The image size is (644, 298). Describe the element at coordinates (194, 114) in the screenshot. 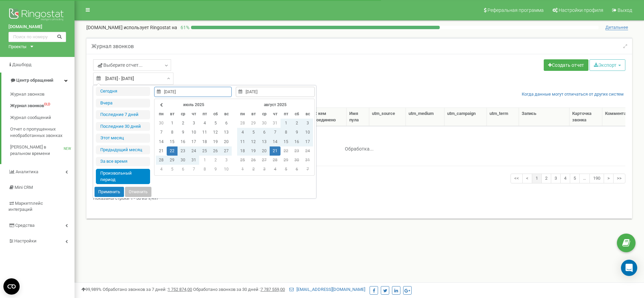

I see `th: чт` at that location.